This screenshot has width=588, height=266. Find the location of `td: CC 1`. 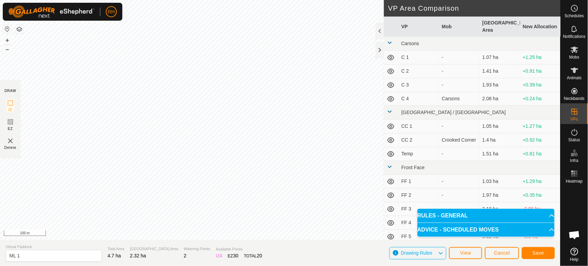

td: CC 1 is located at coordinates (418, 126).